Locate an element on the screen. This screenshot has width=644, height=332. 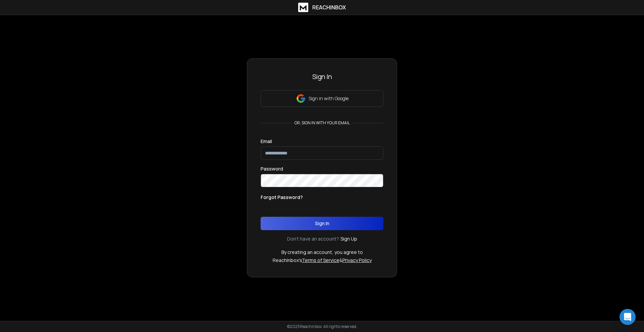
a: ReachInbox is located at coordinates (322, 8).